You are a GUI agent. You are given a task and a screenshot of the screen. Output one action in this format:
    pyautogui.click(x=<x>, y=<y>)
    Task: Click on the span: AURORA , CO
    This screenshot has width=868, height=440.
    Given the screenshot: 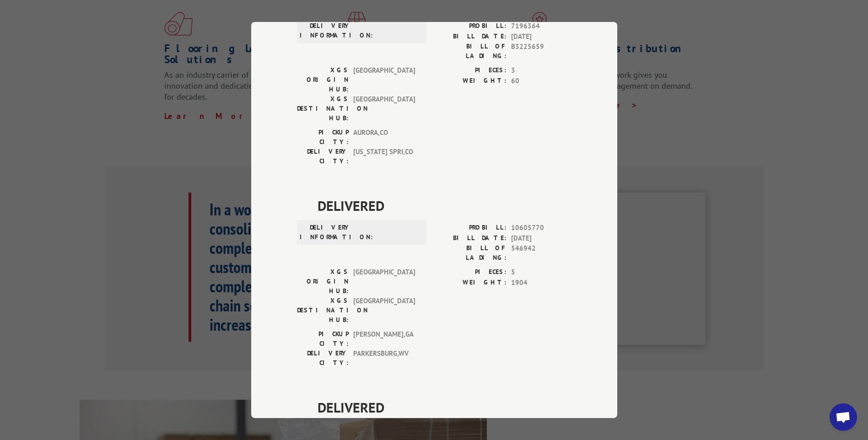 What is the action you would take?
    pyautogui.click(x=383, y=137)
    